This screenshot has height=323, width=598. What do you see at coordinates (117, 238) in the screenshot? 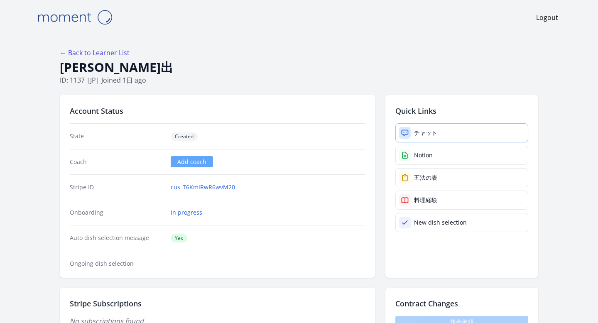
I see `dt: Auto dish selection message` at bounding box center [117, 238].